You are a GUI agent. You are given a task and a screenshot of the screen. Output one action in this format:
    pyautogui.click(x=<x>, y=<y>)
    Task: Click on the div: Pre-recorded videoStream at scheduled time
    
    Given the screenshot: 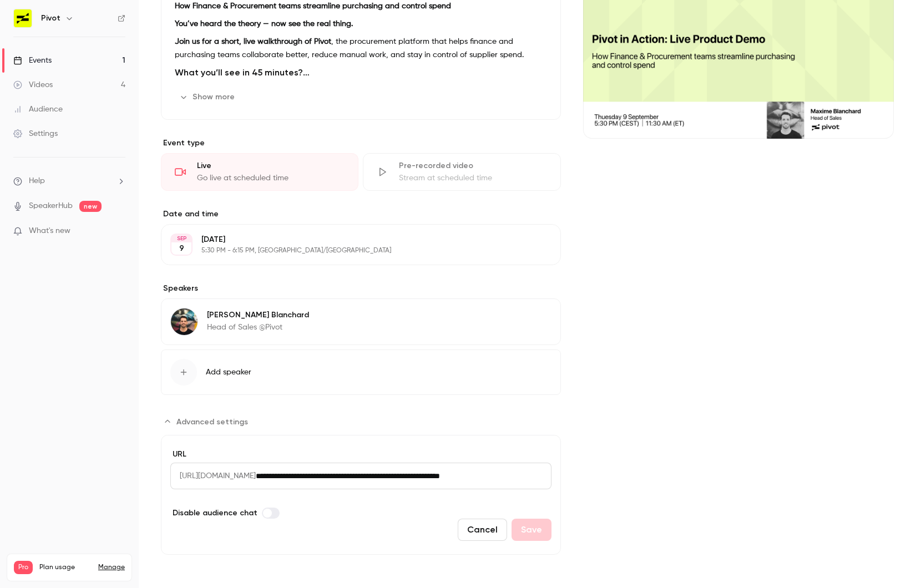 What is the action you would take?
    pyautogui.click(x=462, y=172)
    